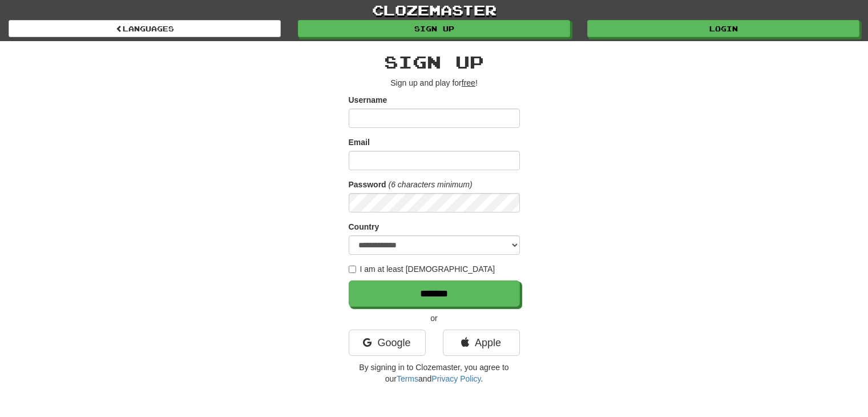 The width and height of the screenshot is (868, 417). What do you see at coordinates (435, 318) in the screenshot?
I see `p: or` at bounding box center [435, 318].